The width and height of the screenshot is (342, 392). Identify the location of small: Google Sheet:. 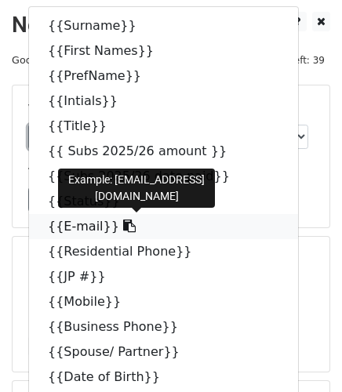
(115, 60).